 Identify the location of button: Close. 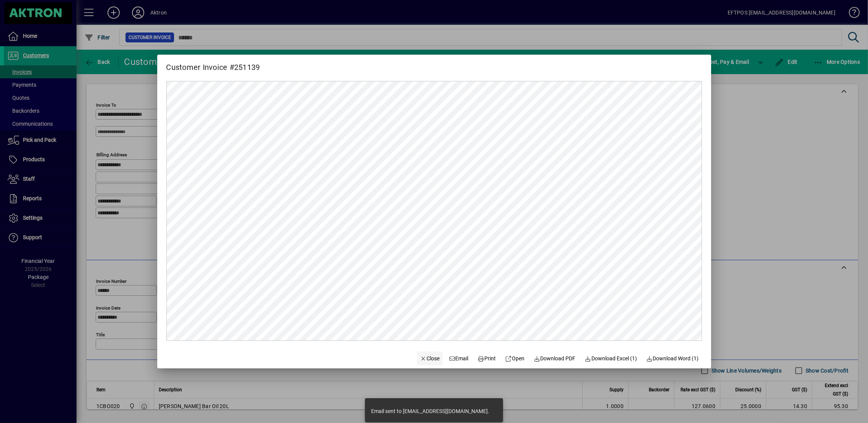
(430, 359).